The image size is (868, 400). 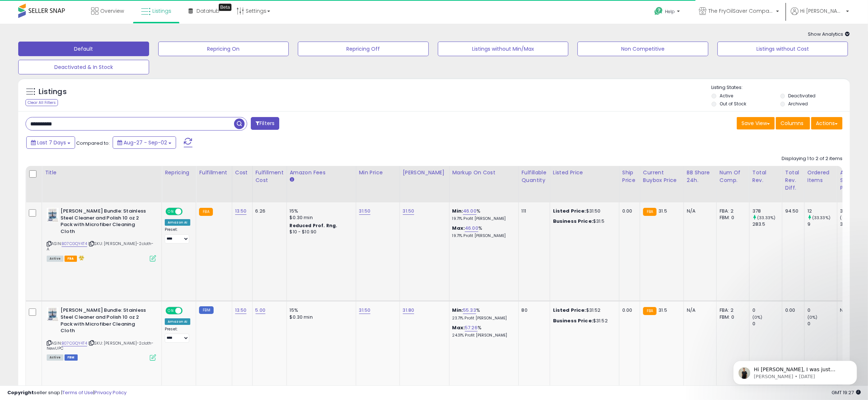 What do you see at coordinates (22, 28) in the screenshot?
I see `img: Profile image for Keirth` at bounding box center [22, 28].